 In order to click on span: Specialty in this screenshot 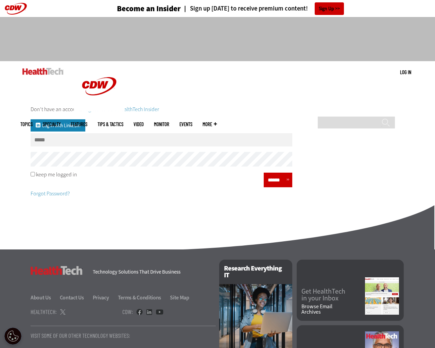, I will do `click(52, 124)`.